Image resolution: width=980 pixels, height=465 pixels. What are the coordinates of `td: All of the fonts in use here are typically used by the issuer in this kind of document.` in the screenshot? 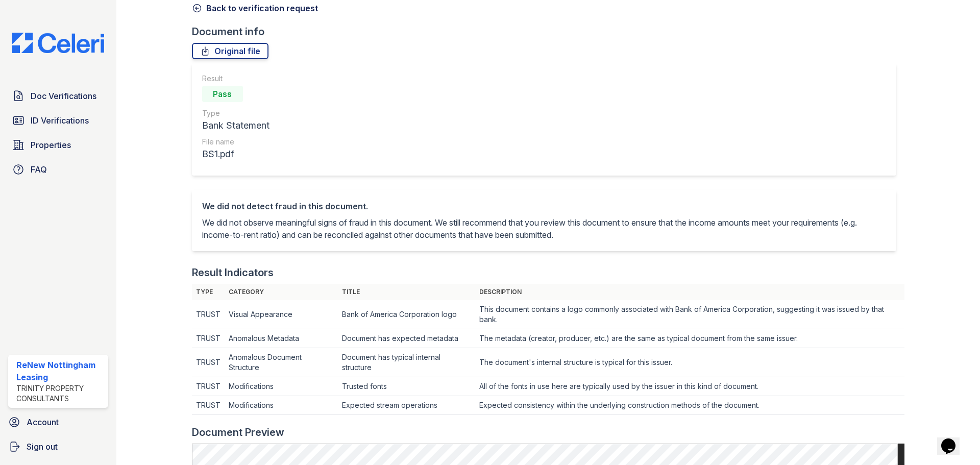 It's located at (690, 386).